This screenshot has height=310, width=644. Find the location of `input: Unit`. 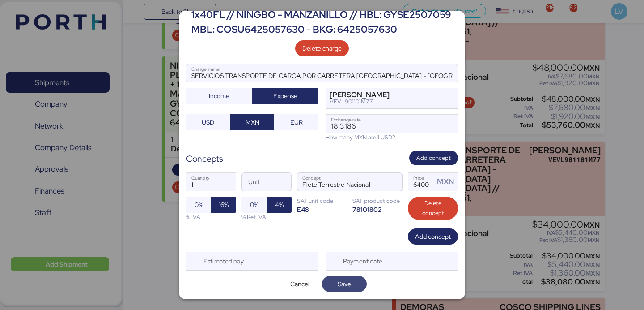

input: Unit is located at coordinates (266, 182).